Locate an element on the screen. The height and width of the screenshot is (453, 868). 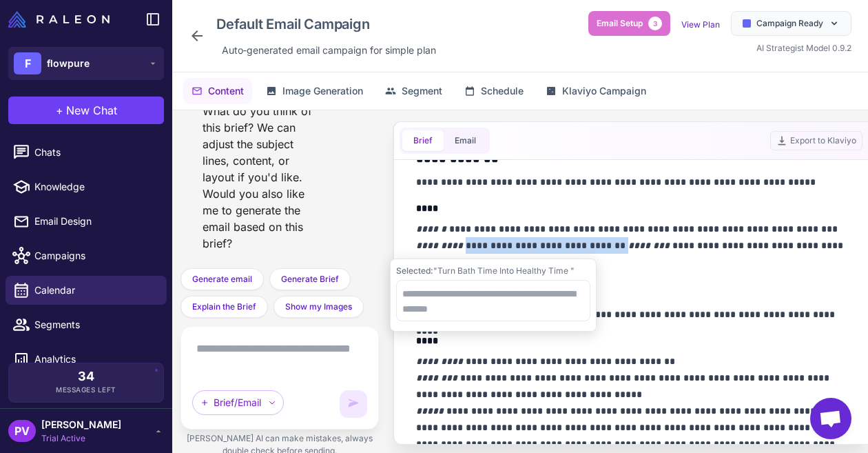
a: Analytics is located at coordinates (86, 359).